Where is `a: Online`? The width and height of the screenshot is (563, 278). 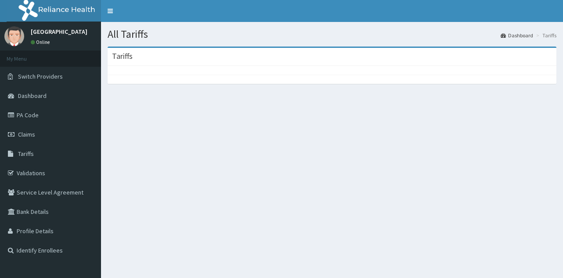 a: Online is located at coordinates (41, 42).